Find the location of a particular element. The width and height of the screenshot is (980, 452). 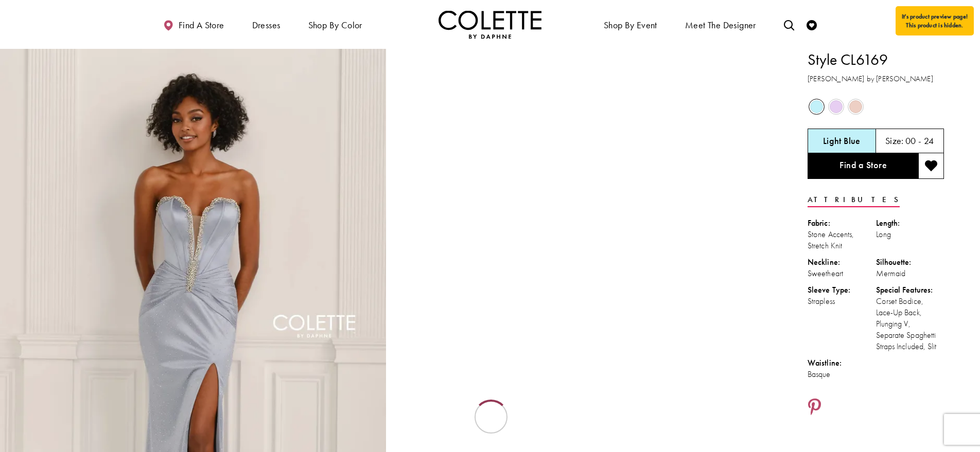

a: Meet the designer is located at coordinates (720, 24).